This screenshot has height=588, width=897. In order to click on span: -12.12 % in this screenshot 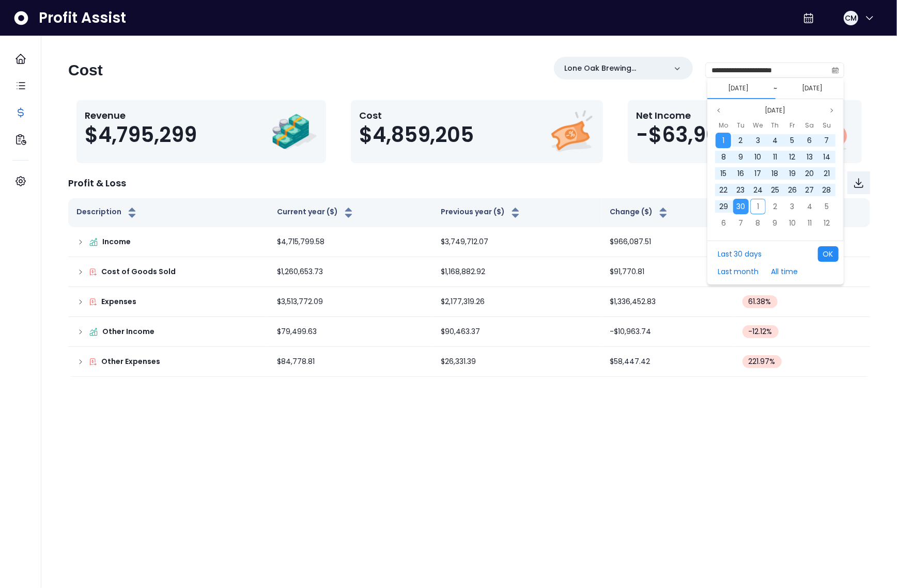, I will do `click(761, 332)`.